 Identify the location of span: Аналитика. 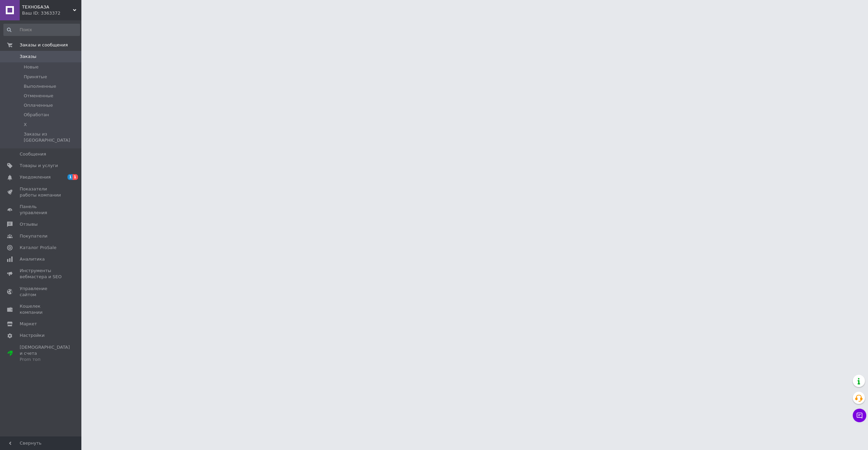
(32, 259).